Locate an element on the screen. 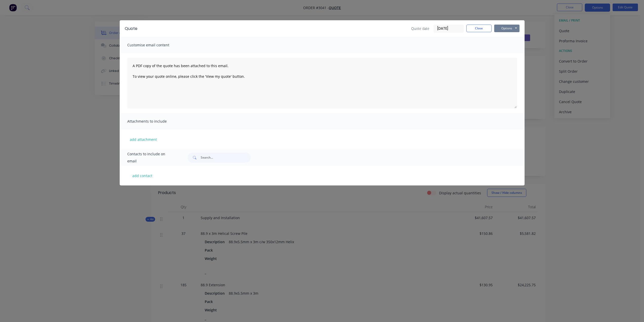 The width and height of the screenshot is (644, 322). button: add attachment is located at coordinates (143, 139).